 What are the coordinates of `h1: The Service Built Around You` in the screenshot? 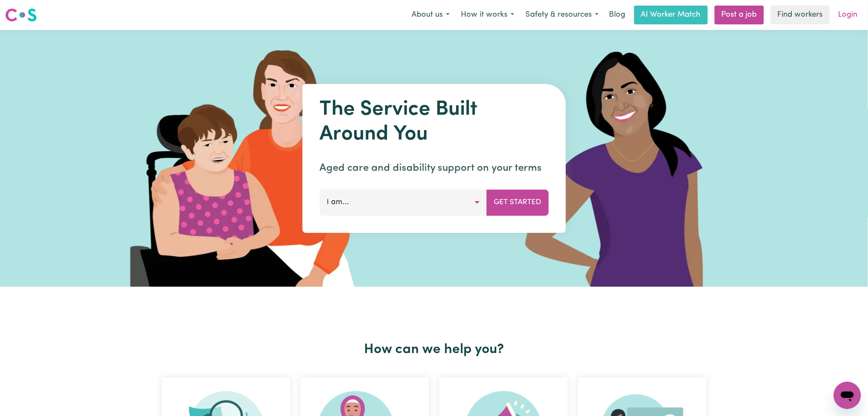 It's located at (434, 122).